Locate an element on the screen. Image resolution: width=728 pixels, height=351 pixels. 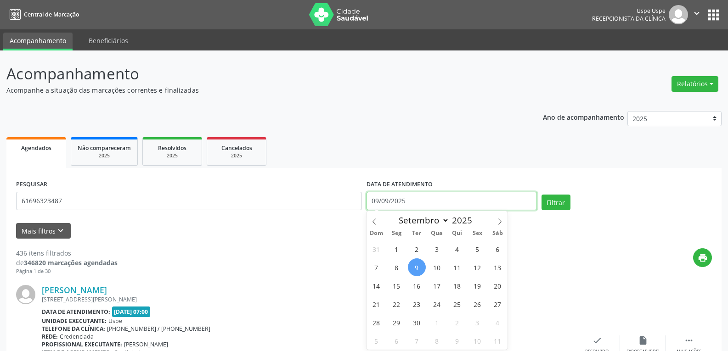
label: PESQUISAR is located at coordinates (32, 185).